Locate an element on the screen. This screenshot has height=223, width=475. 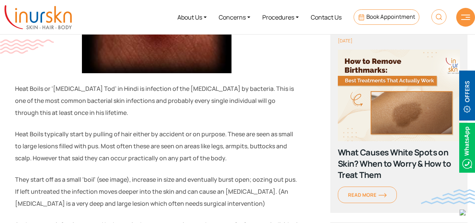
a: About Us is located at coordinates (192, 17).